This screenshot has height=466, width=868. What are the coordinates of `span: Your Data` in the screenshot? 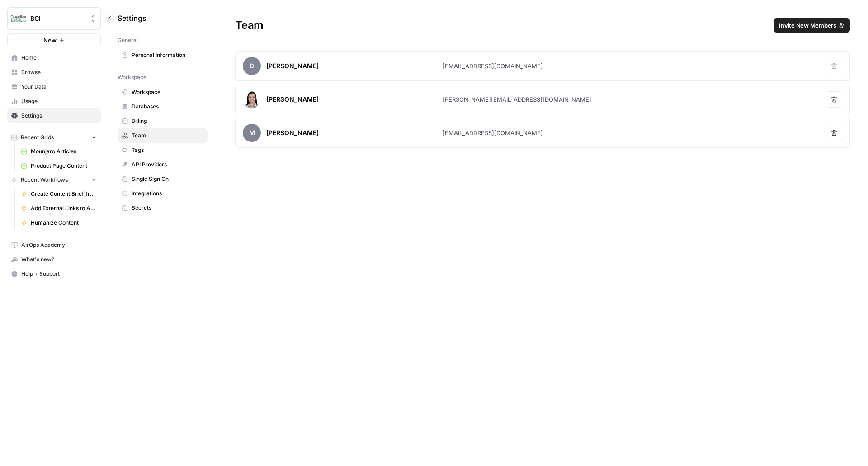 It's located at (59, 87).